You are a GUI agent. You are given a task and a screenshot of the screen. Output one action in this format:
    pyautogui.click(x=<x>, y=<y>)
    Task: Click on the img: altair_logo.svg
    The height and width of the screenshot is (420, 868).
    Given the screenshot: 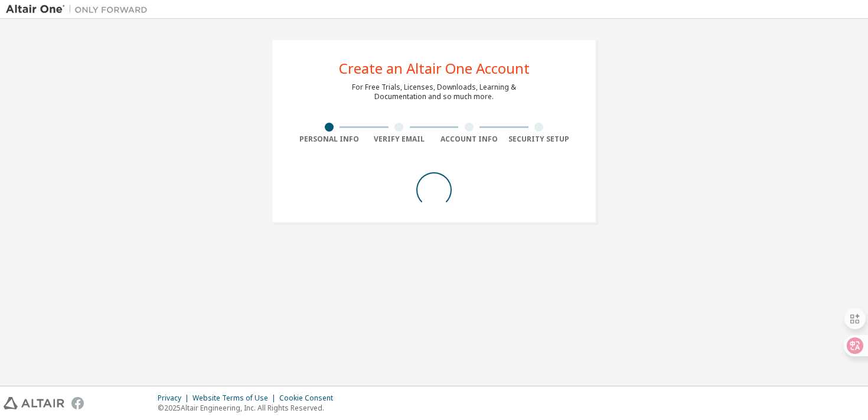 What is the action you would take?
    pyautogui.click(x=34, y=403)
    